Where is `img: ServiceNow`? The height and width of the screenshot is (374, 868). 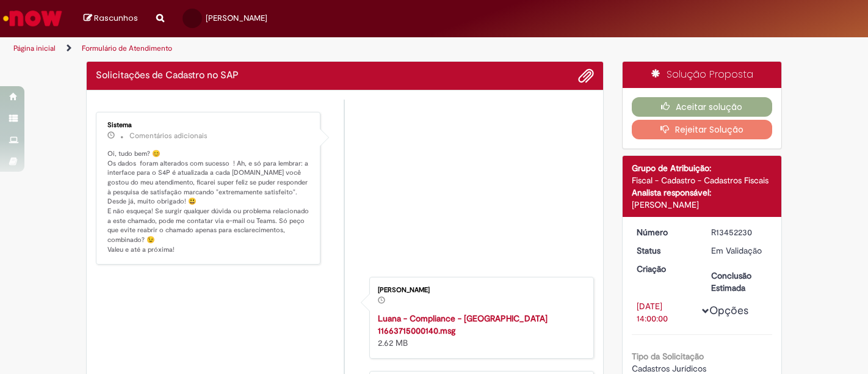
img: ServiceNow is located at coordinates (33, 19).